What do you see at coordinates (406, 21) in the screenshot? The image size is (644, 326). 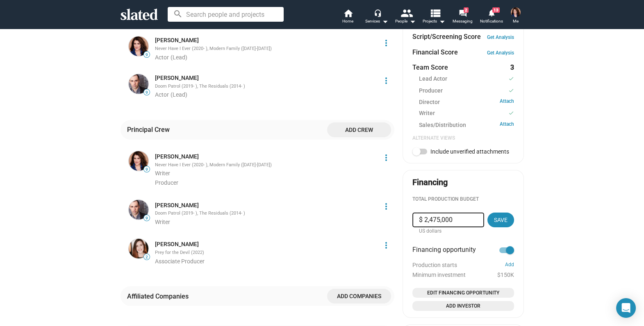 I see `div: People` at bounding box center [406, 21].